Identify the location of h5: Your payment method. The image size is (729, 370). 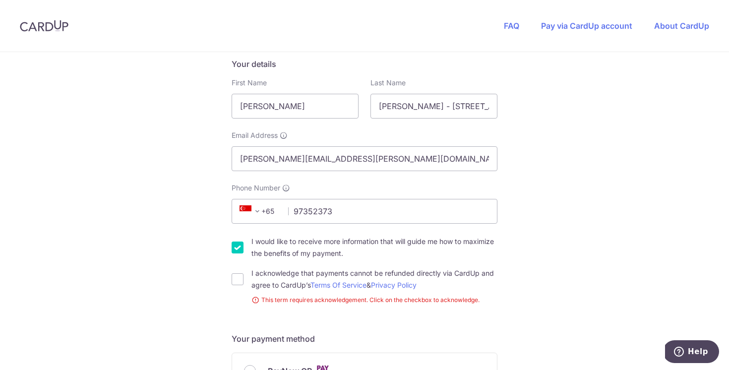
(364, 339).